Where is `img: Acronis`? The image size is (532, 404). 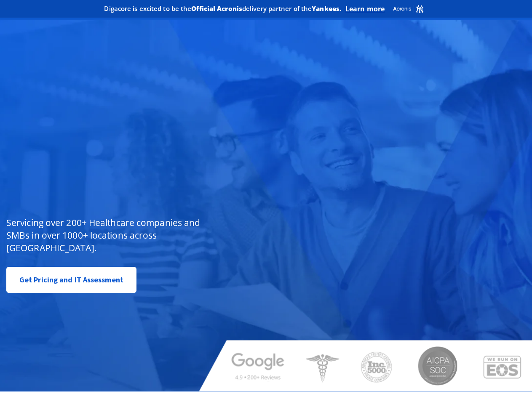
img: Acronis is located at coordinates (408, 9).